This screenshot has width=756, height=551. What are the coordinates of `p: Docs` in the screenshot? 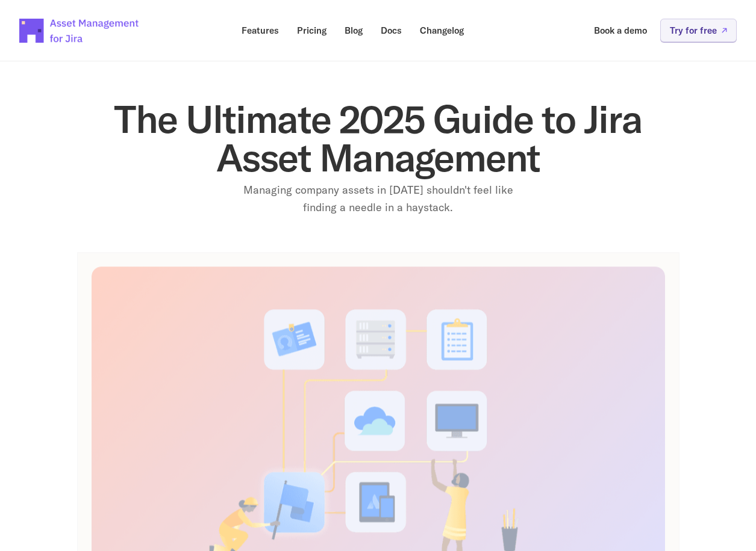 It's located at (391, 30).